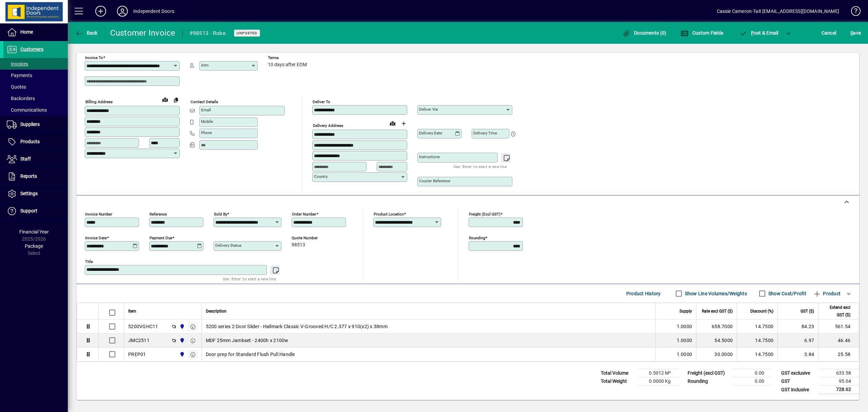 The height and width of the screenshot is (412, 868). Describe the element at coordinates (86, 33) in the screenshot. I see `app-page-header-button: Back` at that location.